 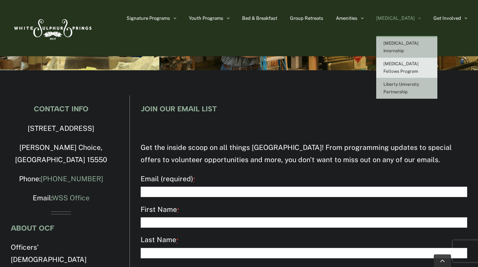 I want to click on span: Get Involved, so click(x=447, y=18).